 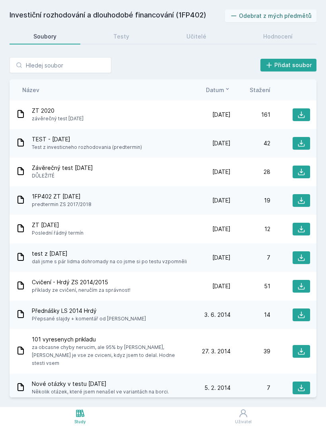 I want to click on a: Hodnocení, so click(x=278, y=37).